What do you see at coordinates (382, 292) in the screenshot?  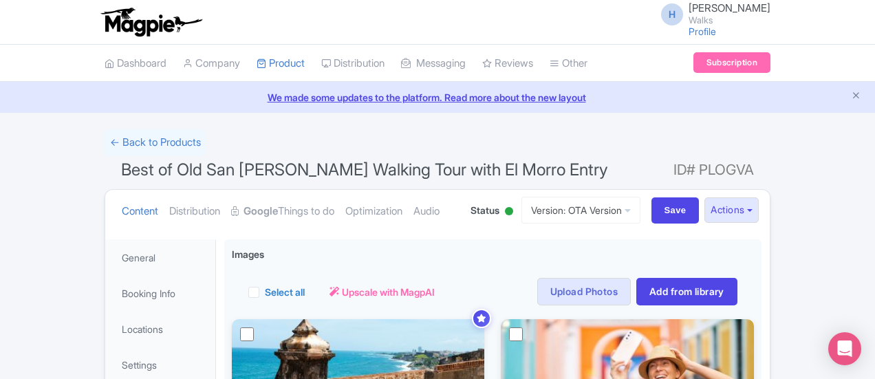 I see `a: Upscale with MagpAI` at bounding box center [382, 292].